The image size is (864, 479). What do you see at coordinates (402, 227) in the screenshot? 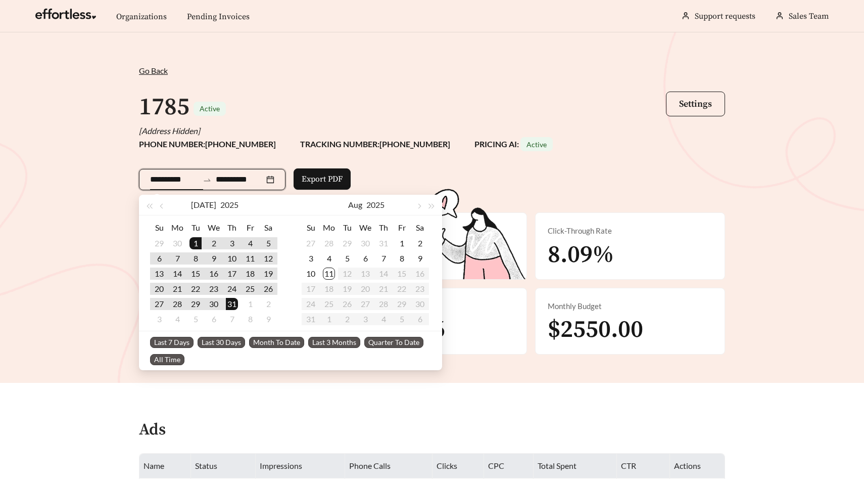
I see `th: Fr` at bounding box center [402, 227].